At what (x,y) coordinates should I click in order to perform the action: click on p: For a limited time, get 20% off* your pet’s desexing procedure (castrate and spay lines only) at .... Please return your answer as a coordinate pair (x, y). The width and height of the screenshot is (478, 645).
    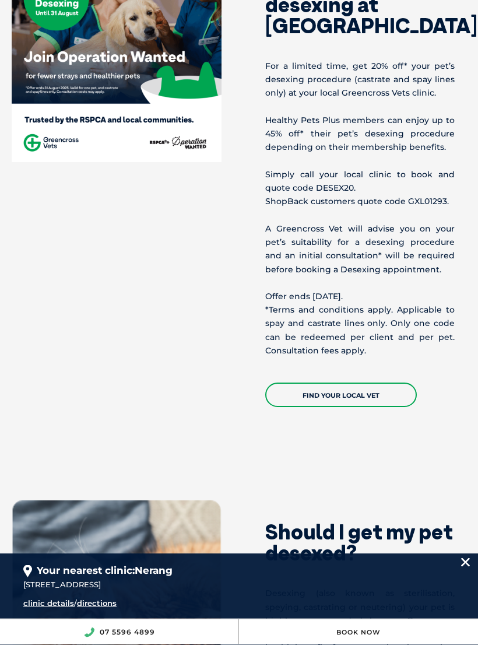
    Looking at the image, I should click on (360, 80).